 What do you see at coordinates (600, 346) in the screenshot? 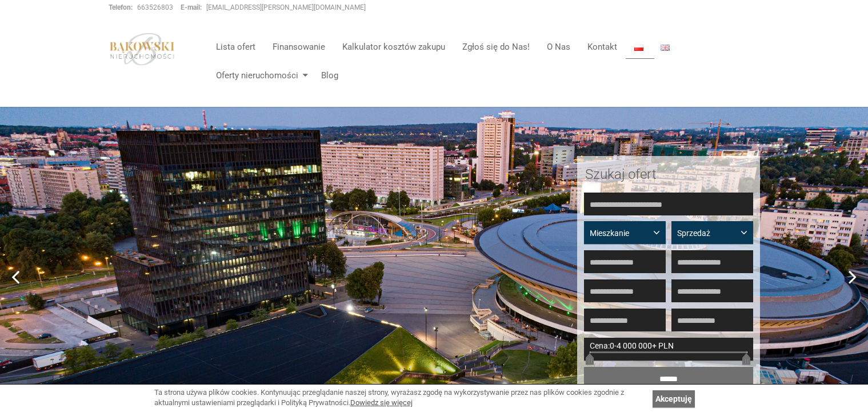
I see `span: Cena:` at bounding box center [600, 346].